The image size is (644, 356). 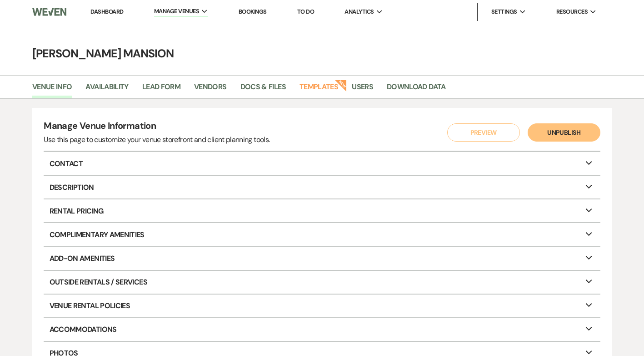 What do you see at coordinates (322, 330) in the screenshot?
I see `p: Accommodations` at bounding box center [322, 330].